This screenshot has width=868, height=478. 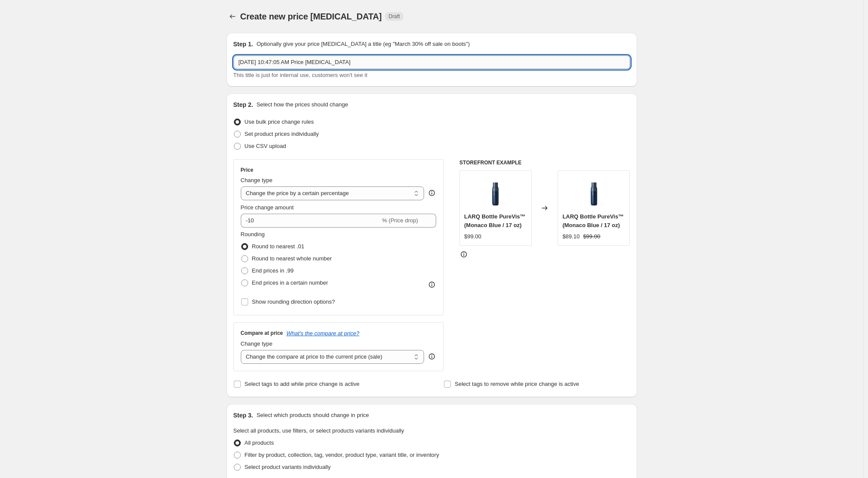 I want to click on h3: Price, so click(x=247, y=170).